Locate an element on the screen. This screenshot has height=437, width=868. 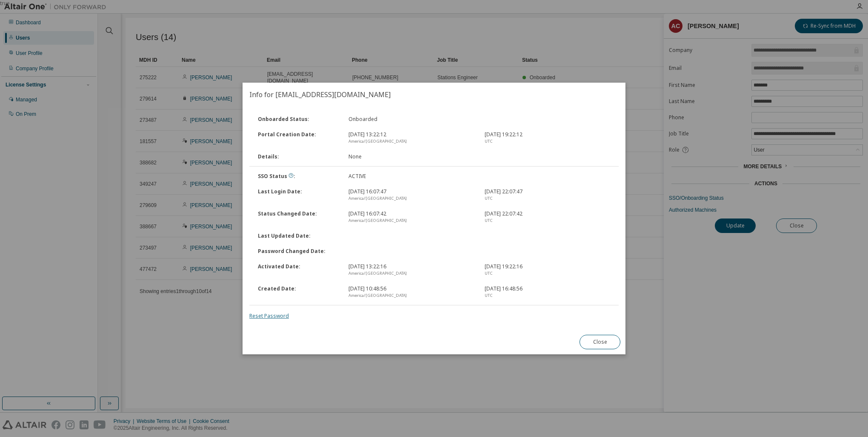
div: SSO Status : is located at coordinates (298, 176).